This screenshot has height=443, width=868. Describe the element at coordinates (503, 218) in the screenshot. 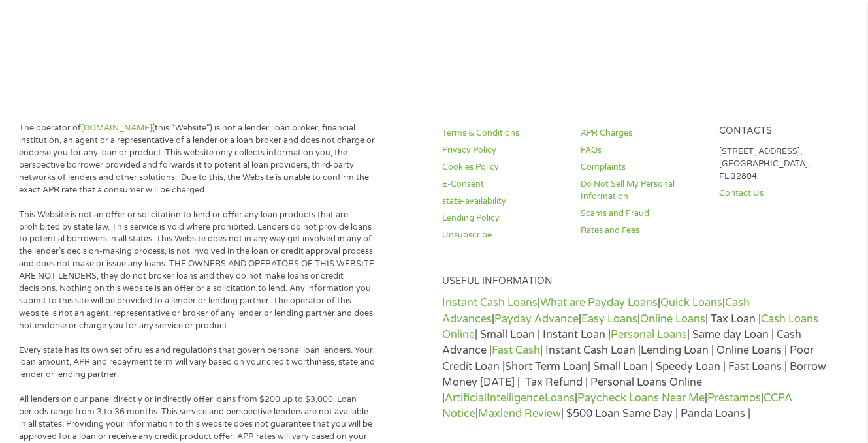

I see `a: Lending Policy` at that location.